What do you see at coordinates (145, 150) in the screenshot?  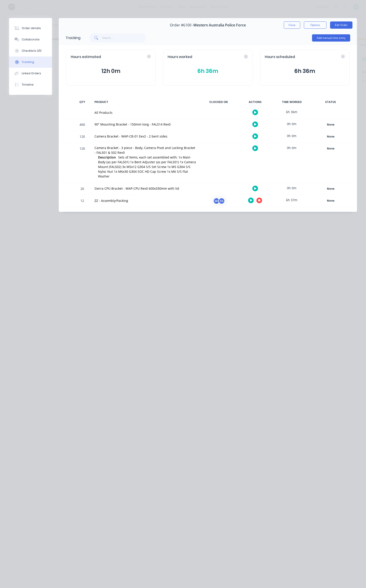 I see `div: Camera Bracket - 3 piece - Body, Camera Pivot and Locking Bracket - FAL501 & 502 Rev0` at bounding box center [145, 150].